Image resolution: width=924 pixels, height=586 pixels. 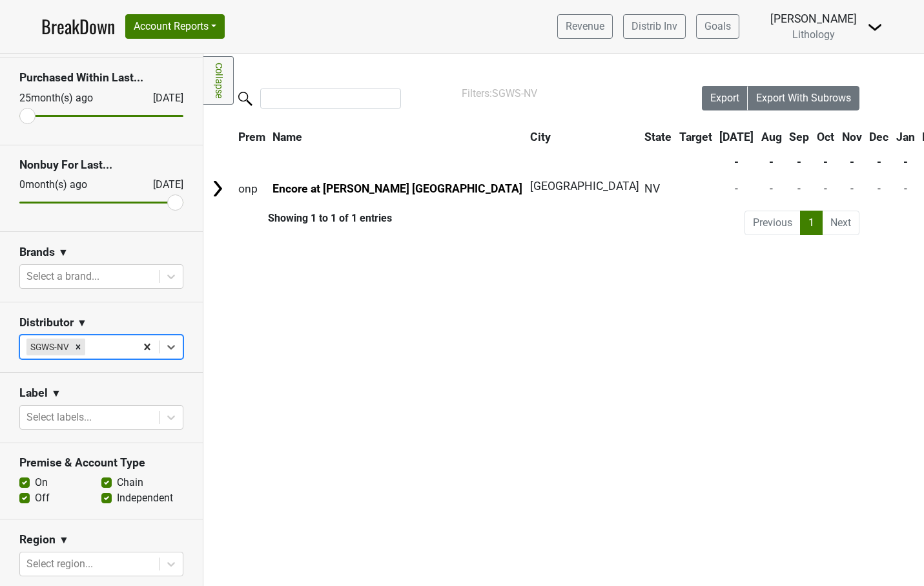 What do you see at coordinates (879, 137) in the screenshot?
I see `th: Dec: activate to sort column ascending` at bounding box center [879, 137].